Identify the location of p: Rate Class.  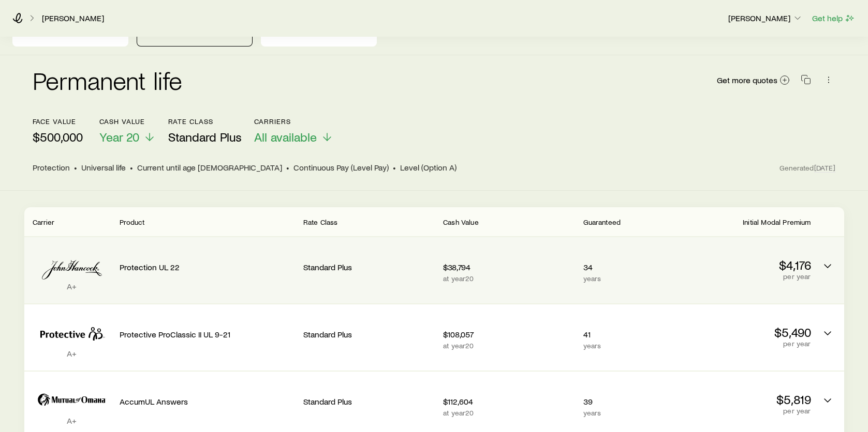
(205, 121).